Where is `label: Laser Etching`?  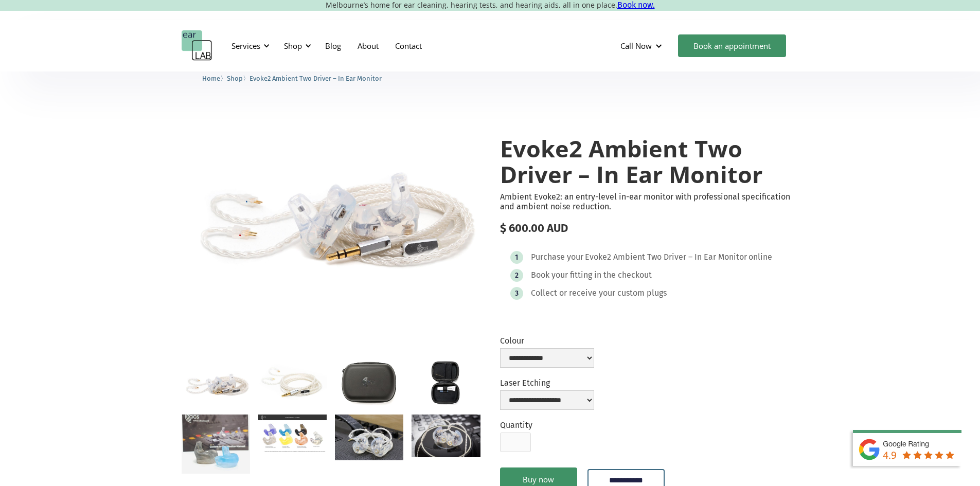
label: Laser Etching is located at coordinates (547, 383).